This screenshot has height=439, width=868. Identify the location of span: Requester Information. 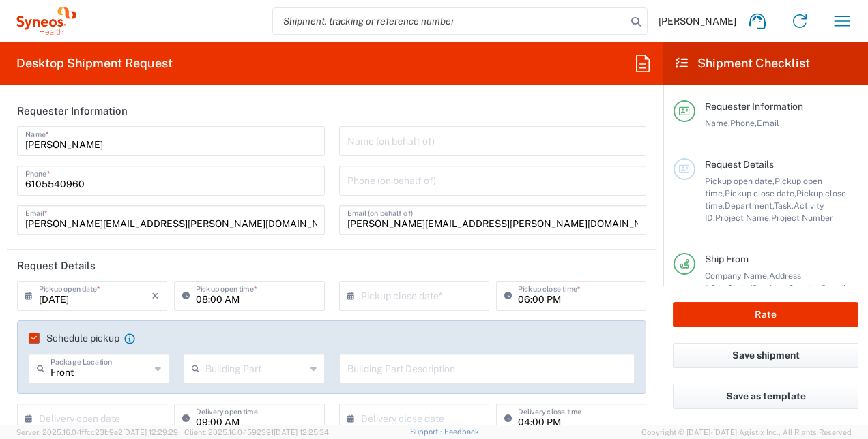
(754, 106).